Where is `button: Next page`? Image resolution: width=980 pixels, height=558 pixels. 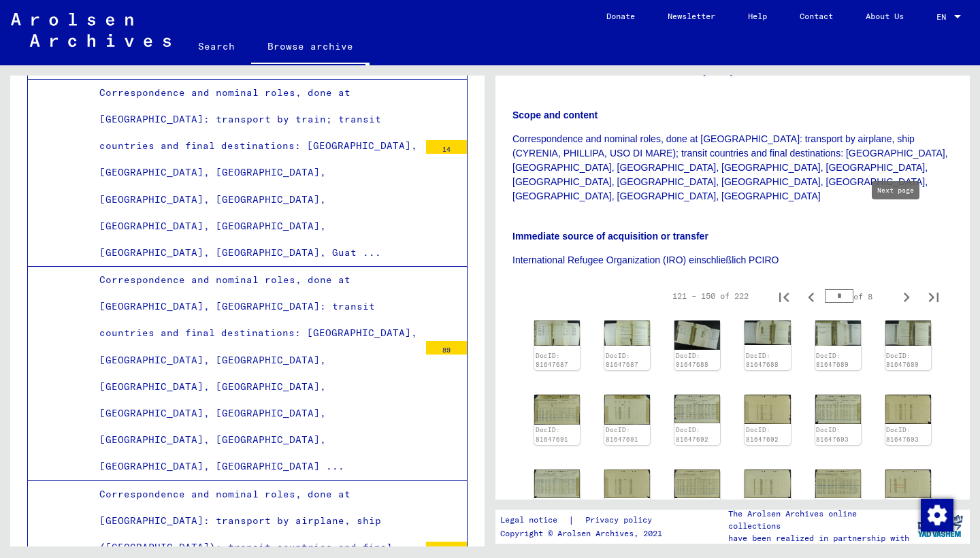
button: Next page is located at coordinates (907, 296).